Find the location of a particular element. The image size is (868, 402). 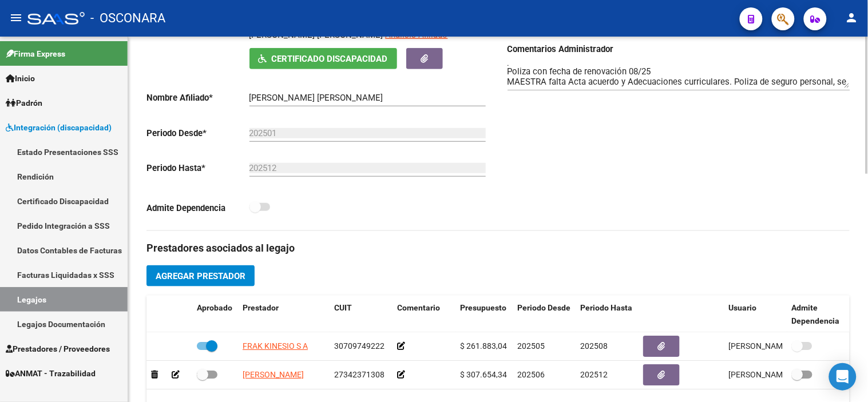

span: - OSCONARA is located at coordinates (128, 19).